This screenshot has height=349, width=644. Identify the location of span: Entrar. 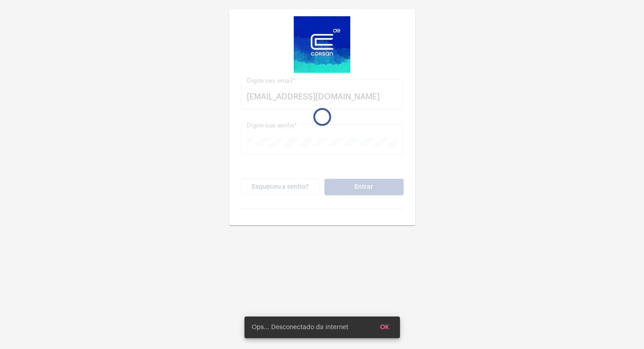
(364, 187).